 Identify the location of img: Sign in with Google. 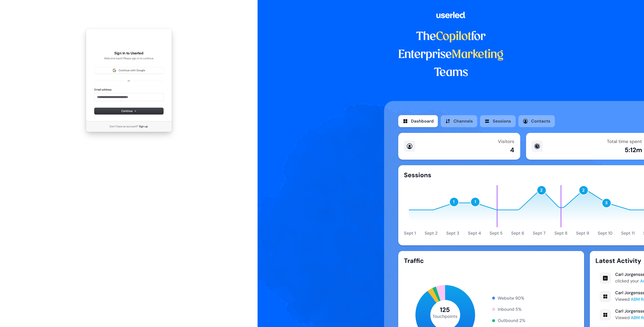
(114, 70).